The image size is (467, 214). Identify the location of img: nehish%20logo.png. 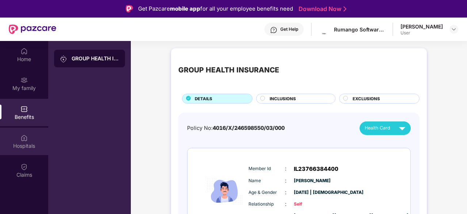
(326, 29).